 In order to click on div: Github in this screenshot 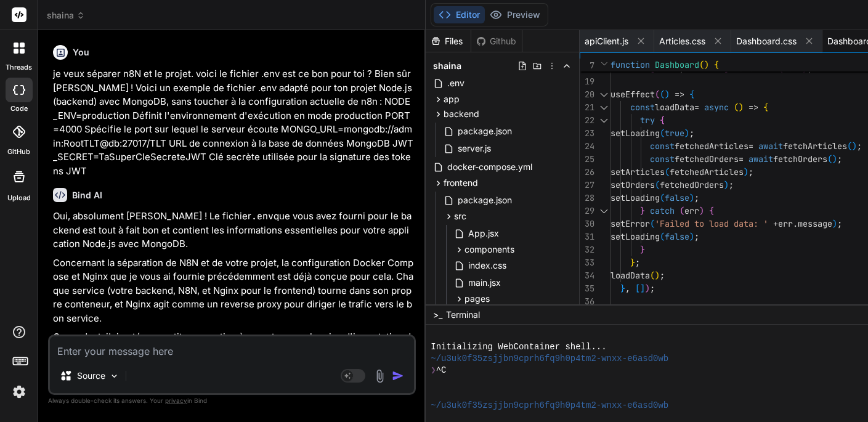, I will do `click(497, 41)`.